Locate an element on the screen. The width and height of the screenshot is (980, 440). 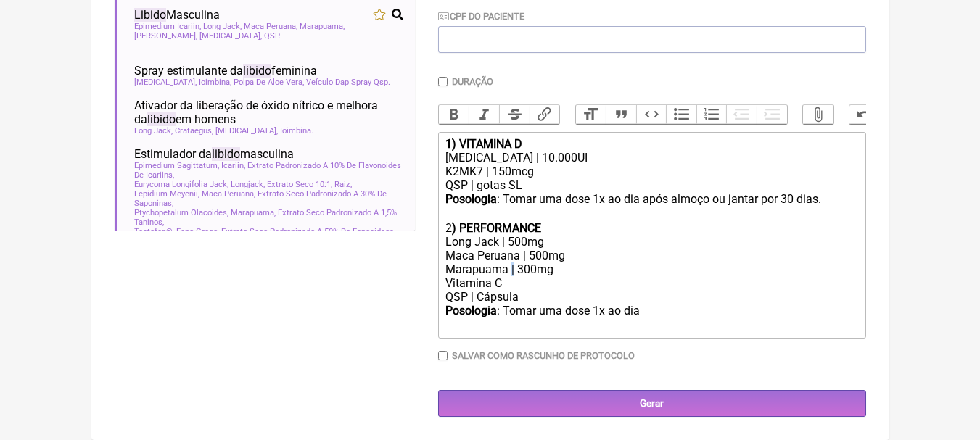
label: CPF do Paciente is located at coordinates (482, 16).